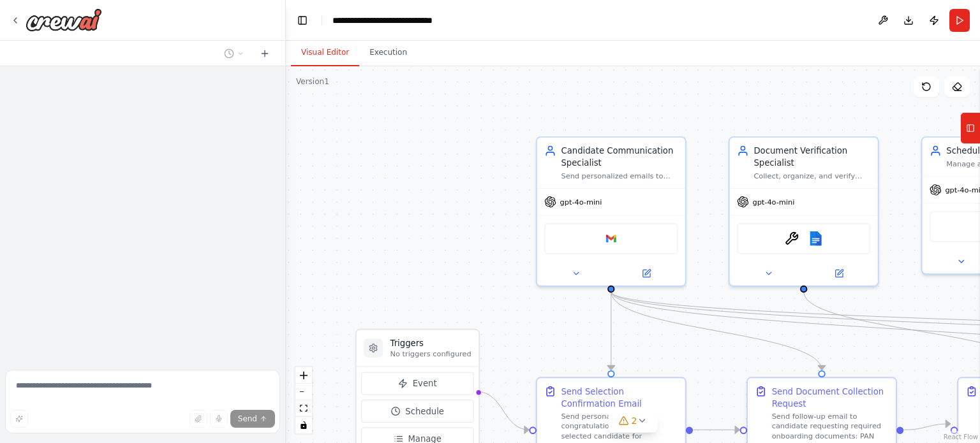 The width and height of the screenshot is (980, 443). I want to click on img: Logo, so click(64, 20).